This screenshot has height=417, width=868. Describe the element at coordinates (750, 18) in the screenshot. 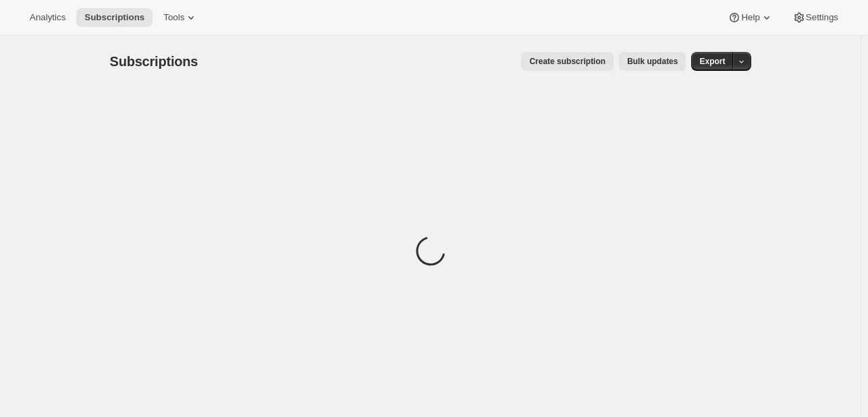

I see `button: Help` at that location.